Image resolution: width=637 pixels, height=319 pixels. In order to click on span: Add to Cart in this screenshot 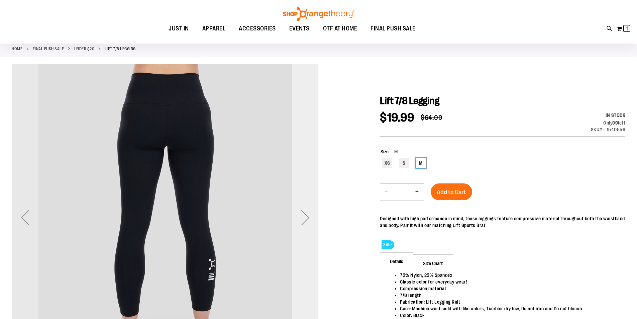, I will do `click(451, 192)`.